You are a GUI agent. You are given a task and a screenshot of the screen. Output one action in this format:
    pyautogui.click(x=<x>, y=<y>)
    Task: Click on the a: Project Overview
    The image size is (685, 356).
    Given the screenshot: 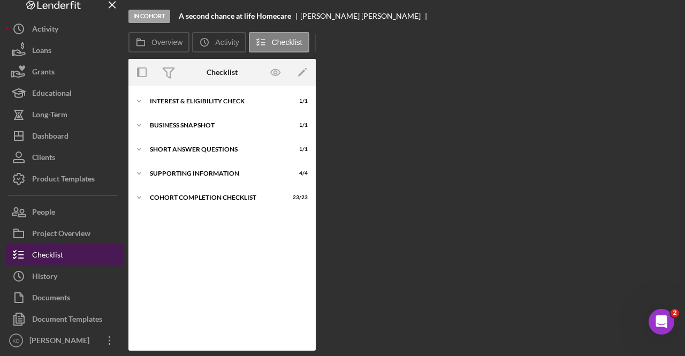 What is the action you would take?
    pyautogui.click(x=64, y=233)
    